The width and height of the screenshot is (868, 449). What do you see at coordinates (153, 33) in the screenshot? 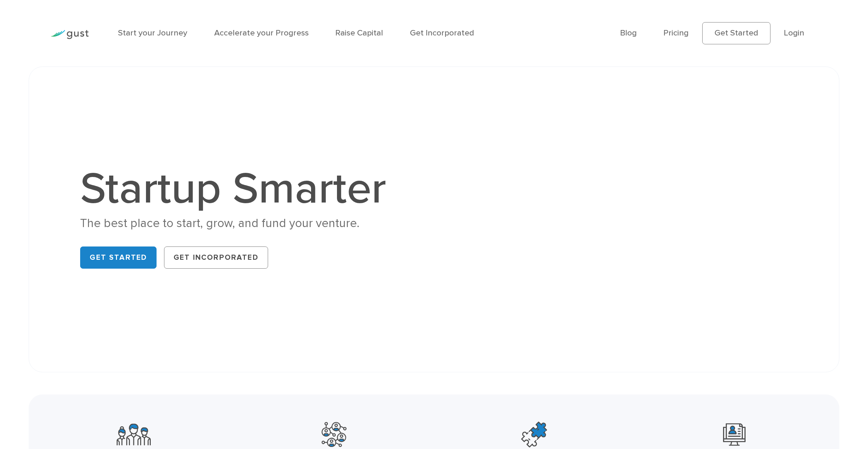
I see `a: Start your Journey` at bounding box center [153, 33].